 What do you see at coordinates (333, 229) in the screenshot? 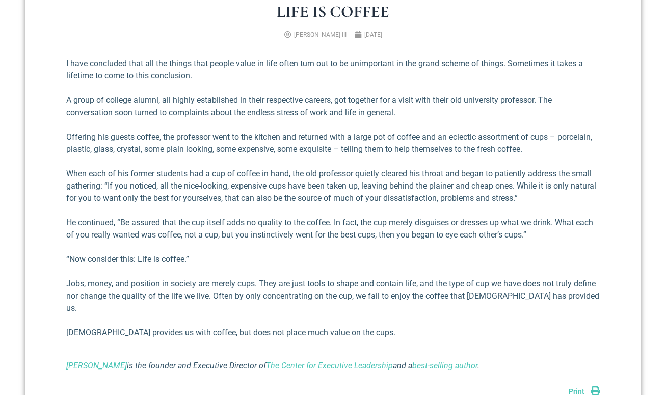
I see `p: He continued, “Be assured that the cup itself adds no quality to the coffee. In fact, the cup mer...` at bounding box center [333, 229].